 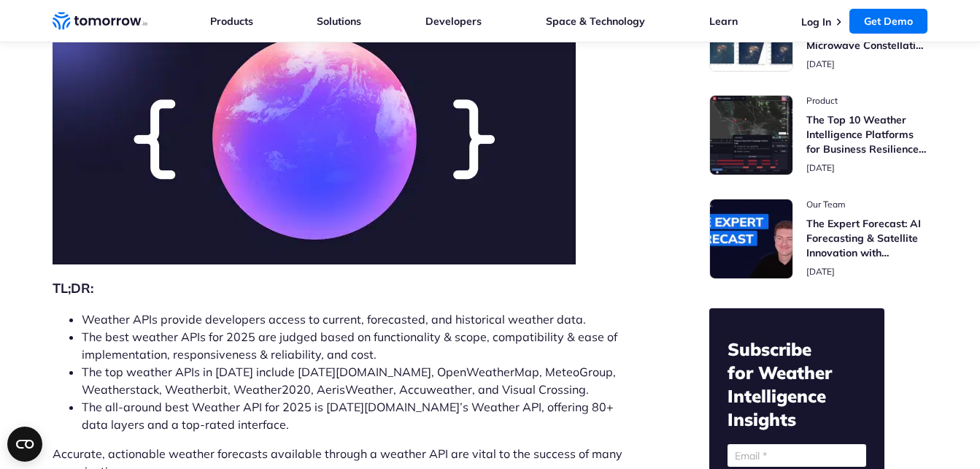 What do you see at coordinates (231, 21) in the screenshot?
I see `a: Products` at bounding box center [231, 21].